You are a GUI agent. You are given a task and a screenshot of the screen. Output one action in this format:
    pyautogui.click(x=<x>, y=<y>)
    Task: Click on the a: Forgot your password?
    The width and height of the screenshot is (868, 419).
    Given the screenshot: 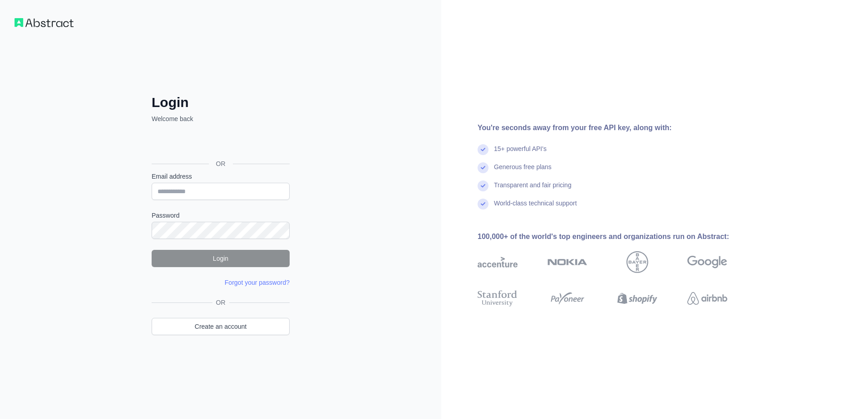 What is the action you would take?
    pyautogui.click(x=257, y=283)
    